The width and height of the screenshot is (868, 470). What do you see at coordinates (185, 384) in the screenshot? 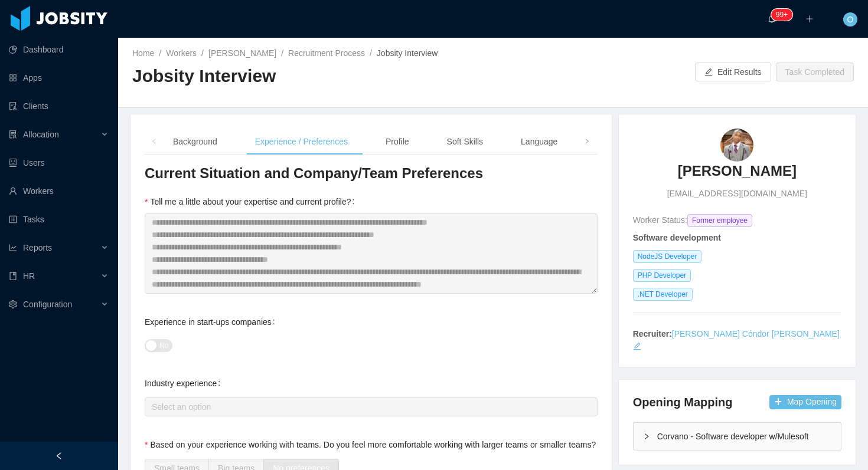
I see `label: Industry experience` at bounding box center [185, 384].